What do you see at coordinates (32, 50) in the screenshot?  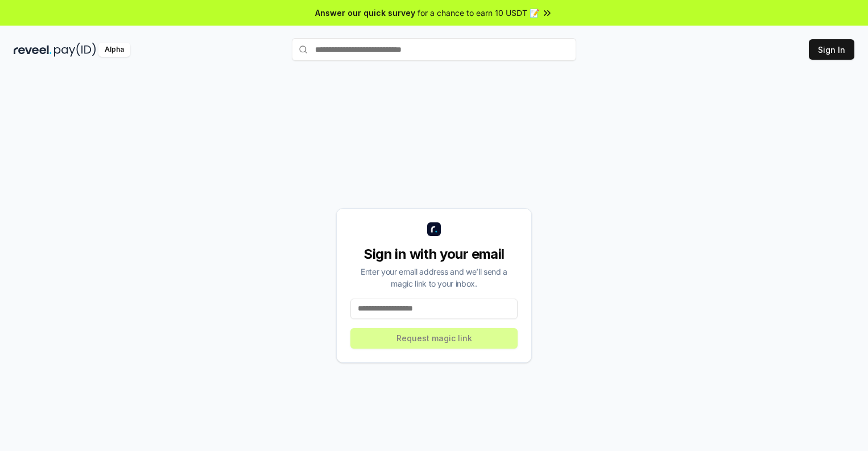 I see `img: reveel_dark` at bounding box center [32, 50].